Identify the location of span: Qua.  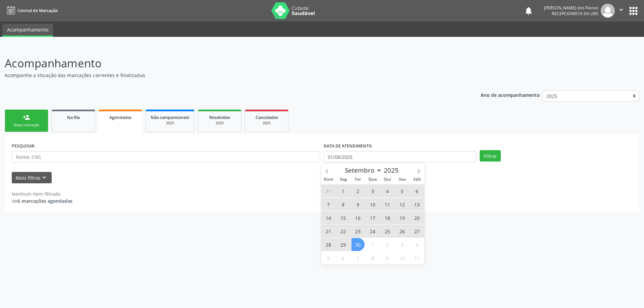
(373, 179).